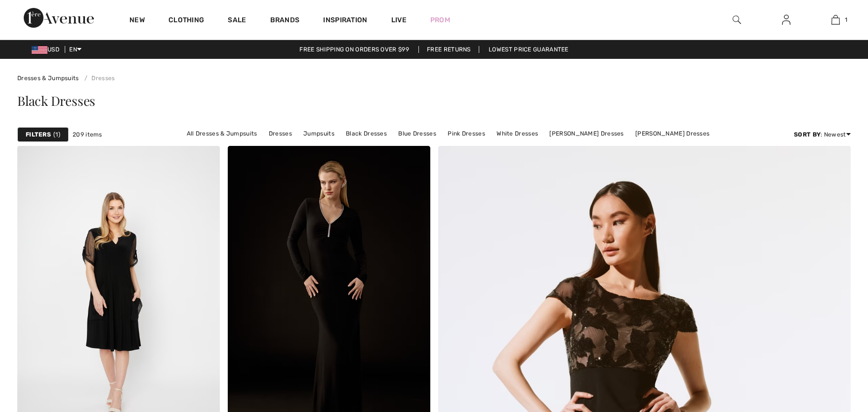 This screenshot has height=412, width=868. Describe the element at coordinates (836, 20) in the screenshot. I see `img: My Bag` at that location.